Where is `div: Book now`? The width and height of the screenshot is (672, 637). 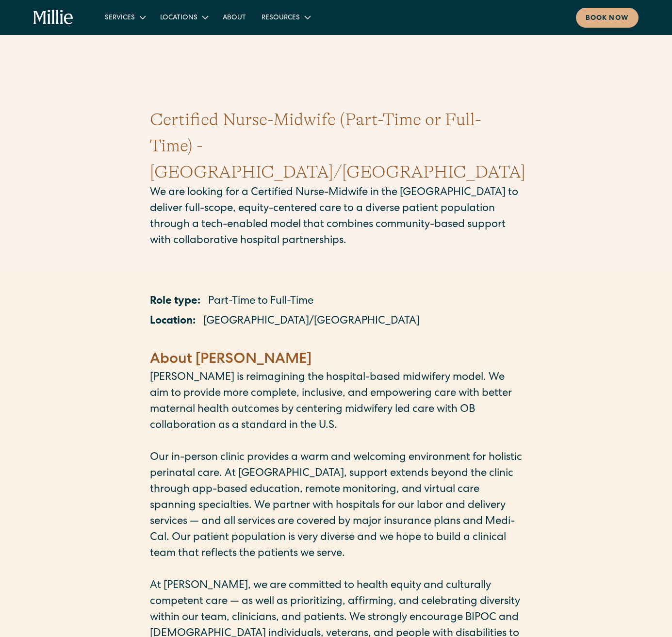
div: Book now is located at coordinates (607, 18).